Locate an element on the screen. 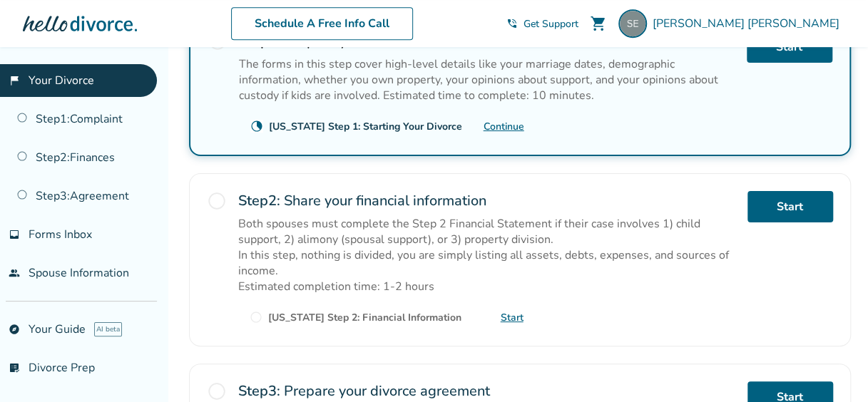  a: phone_in_talkGet Support is located at coordinates (542, 23).